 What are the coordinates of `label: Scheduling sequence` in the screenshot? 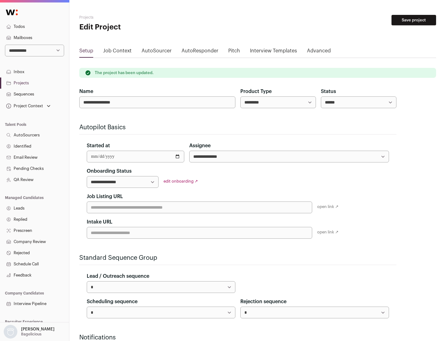 It's located at (112, 301).